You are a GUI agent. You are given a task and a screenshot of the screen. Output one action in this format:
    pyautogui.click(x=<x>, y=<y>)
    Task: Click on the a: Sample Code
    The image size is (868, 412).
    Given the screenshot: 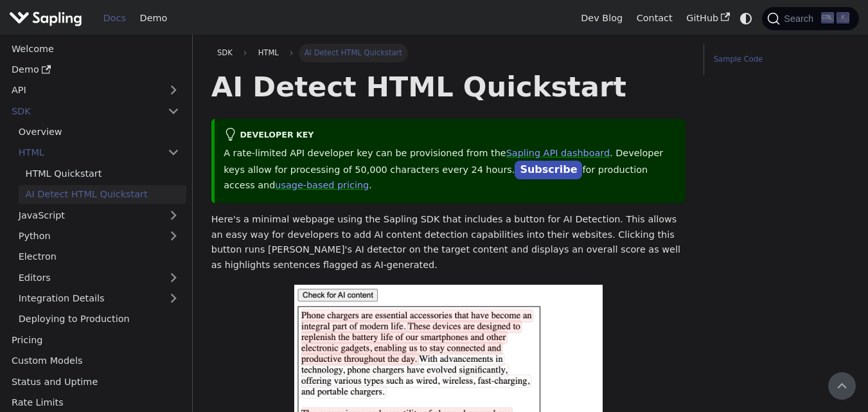 What is the action you would take?
    pyautogui.click(x=779, y=59)
    